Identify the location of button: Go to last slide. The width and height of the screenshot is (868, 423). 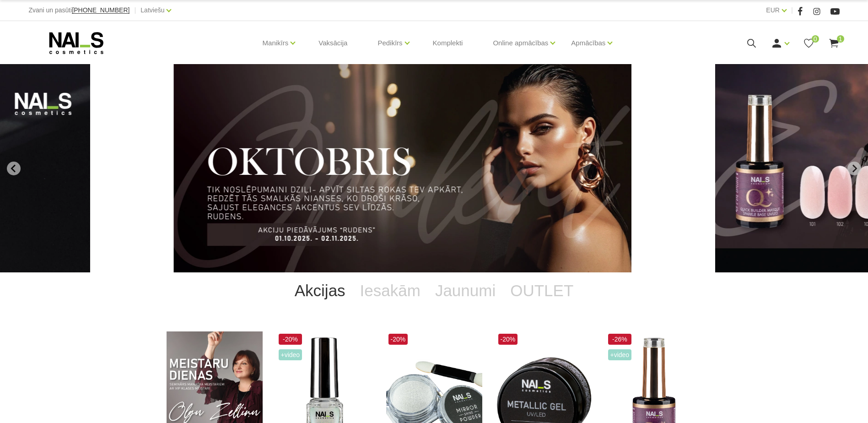
(14, 169).